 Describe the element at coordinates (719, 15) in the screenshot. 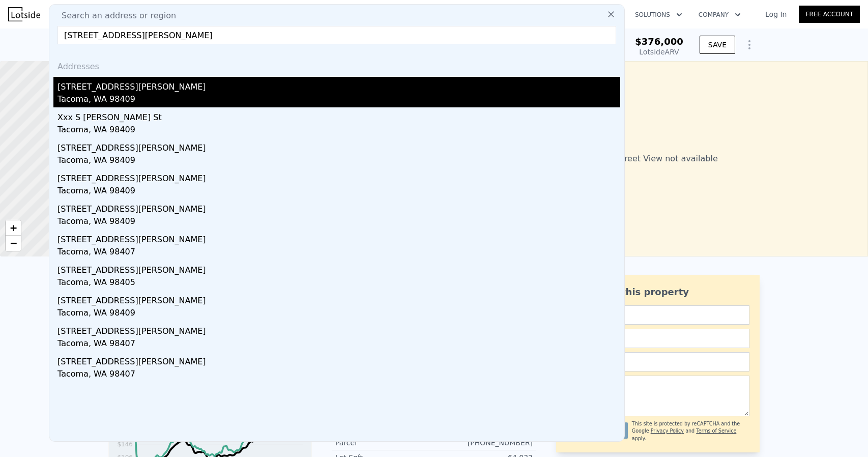

I see `button: Company` at that location.